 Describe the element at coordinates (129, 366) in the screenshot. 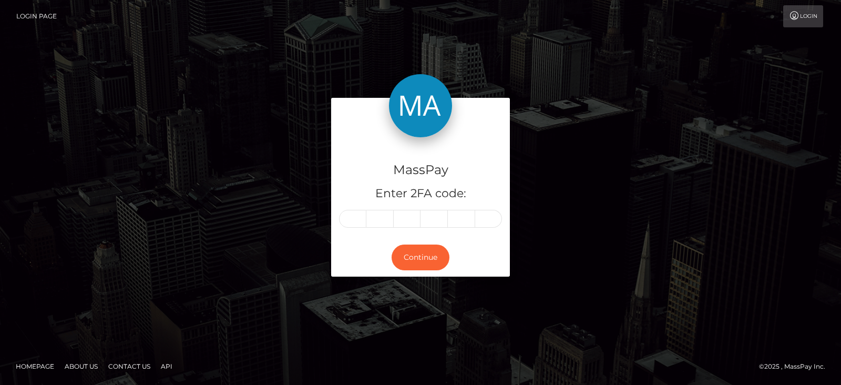

I see `a: Contact Us` at that location.